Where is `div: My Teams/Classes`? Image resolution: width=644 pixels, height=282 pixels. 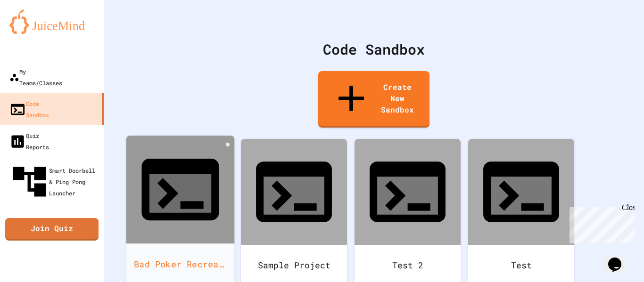 div: My Teams/Classes is located at coordinates (36, 77).